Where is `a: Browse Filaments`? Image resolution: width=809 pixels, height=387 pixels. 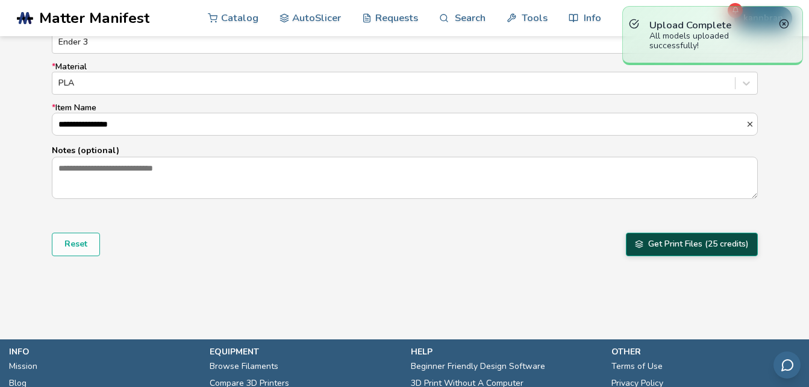
a: Browse Filaments is located at coordinates (244, 366).